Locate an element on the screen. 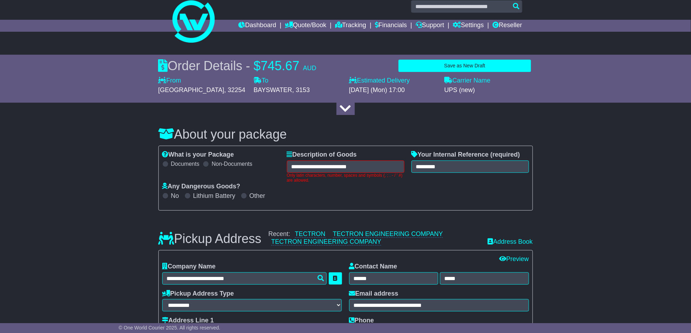 The width and height of the screenshot is (691, 333). label: Any Dangerous Goods? is located at coordinates (201, 186).